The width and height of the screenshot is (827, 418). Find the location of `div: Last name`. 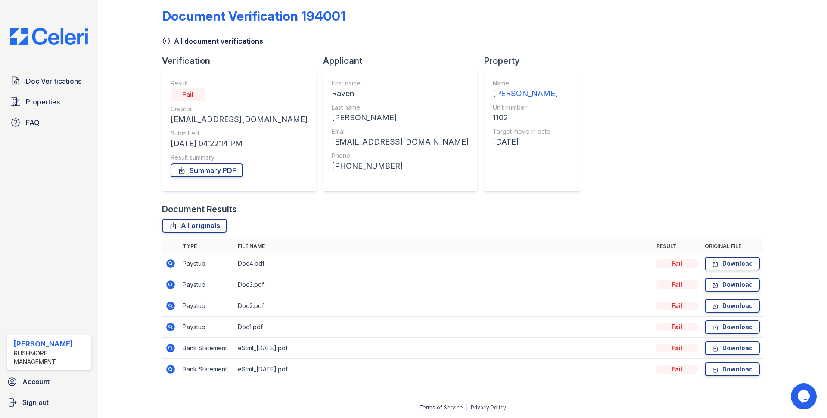

div: Last name is located at coordinates (400, 107).